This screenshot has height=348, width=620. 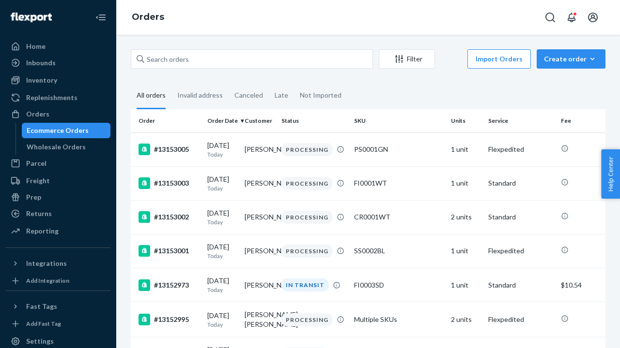 I want to click on a: Freight, so click(x=58, y=181).